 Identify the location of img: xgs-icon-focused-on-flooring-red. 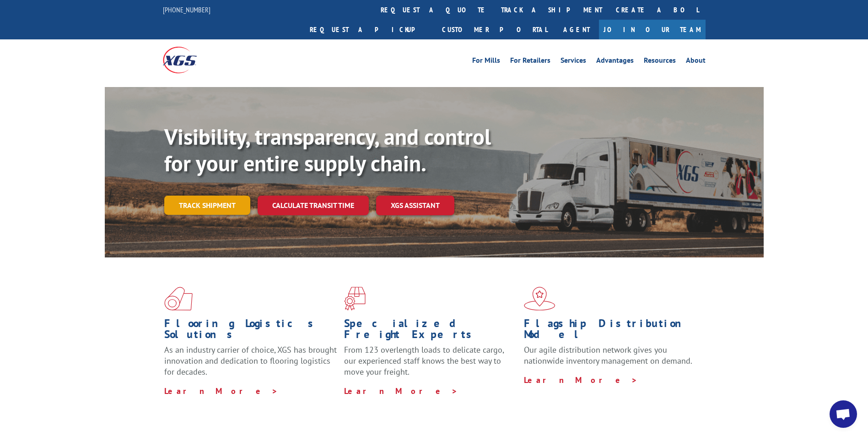
(355, 298).